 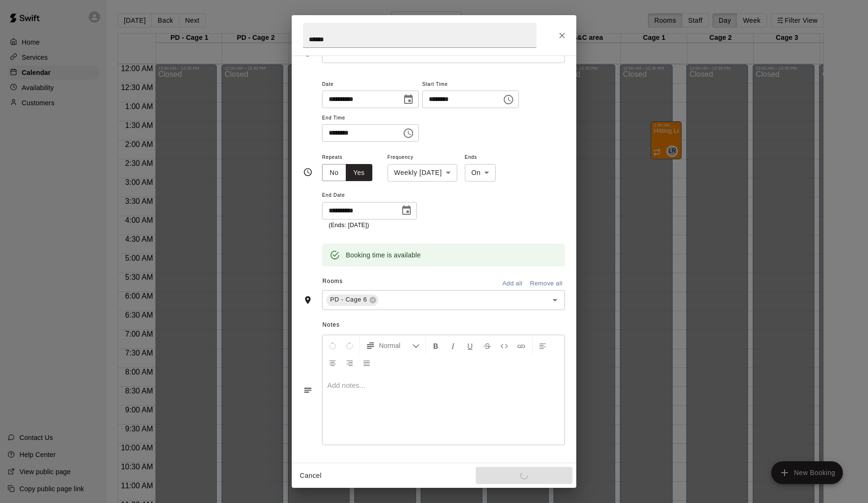 I want to click on button: Insert Code, so click(x=504, y=346).